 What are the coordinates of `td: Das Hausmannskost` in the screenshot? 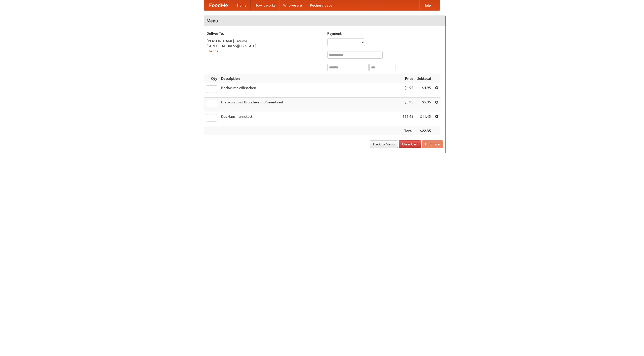 It's located at (309, 119).